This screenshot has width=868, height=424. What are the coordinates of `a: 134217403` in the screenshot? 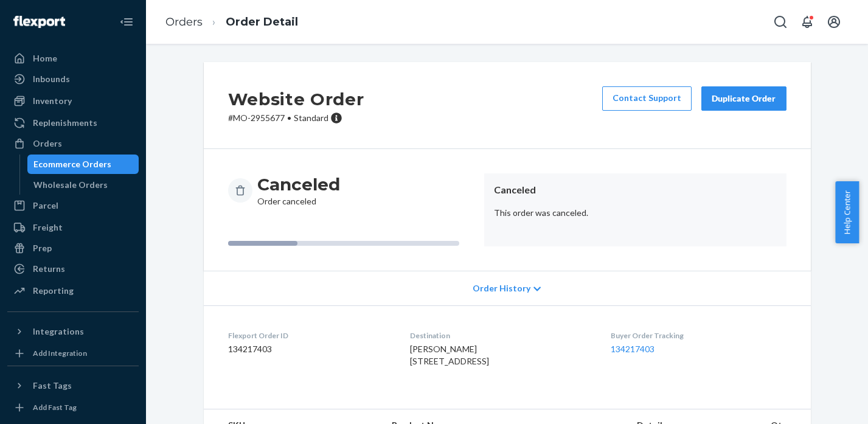 It's located at (633, 349).